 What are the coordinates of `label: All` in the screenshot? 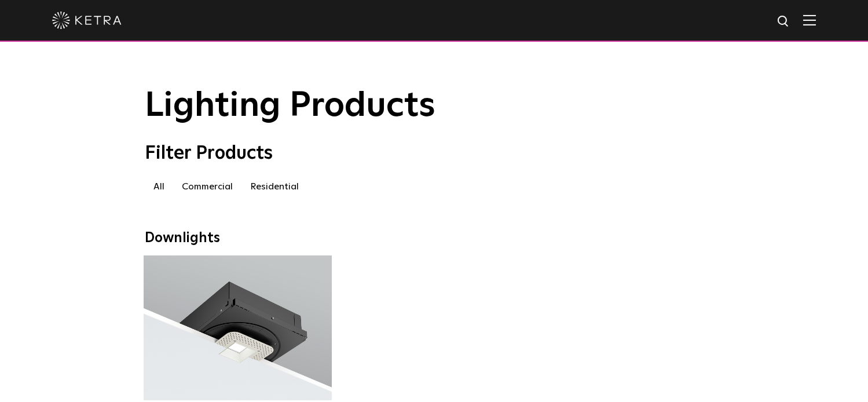 It's located at (159, 186).